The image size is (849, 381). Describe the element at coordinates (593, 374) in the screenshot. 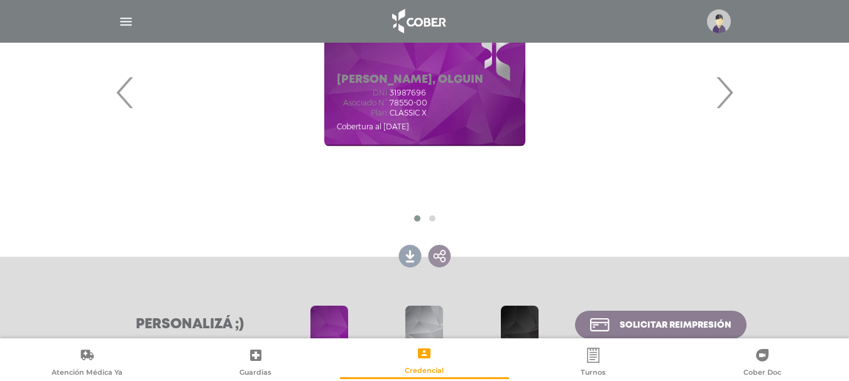

I see `span: Turnos` at that location.